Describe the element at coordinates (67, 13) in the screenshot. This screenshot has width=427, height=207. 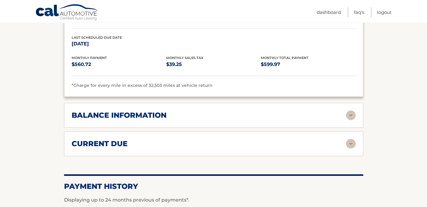
I see `a: Cal Automotive` at that location.